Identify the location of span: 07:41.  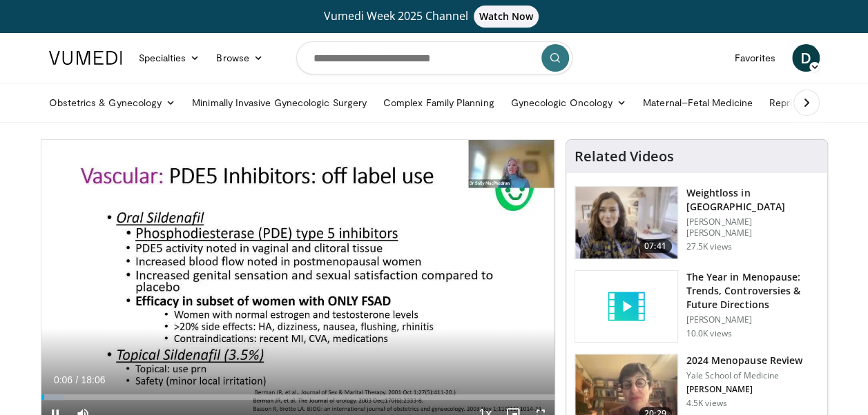
(655, 246).